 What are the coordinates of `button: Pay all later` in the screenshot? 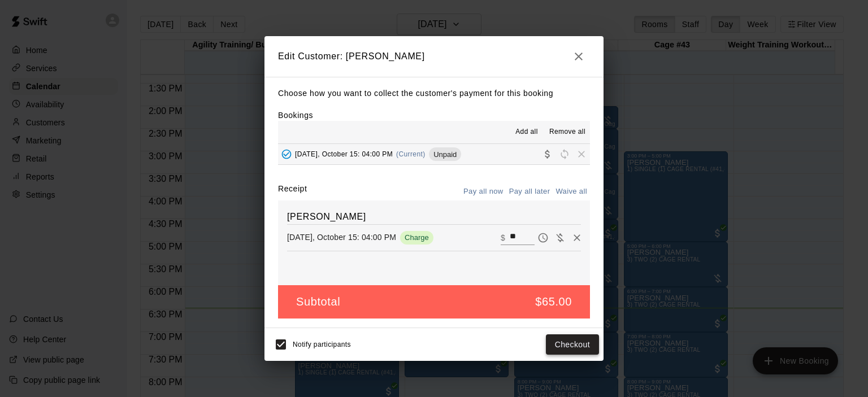 It's located at (529, 191).